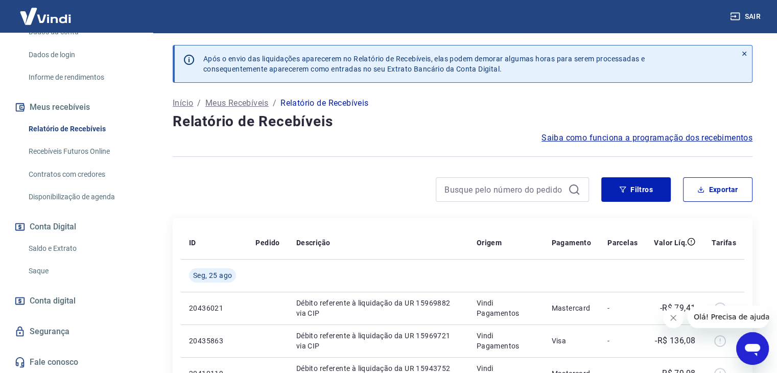  I want to click on p: Pedido, so click(267, 243).